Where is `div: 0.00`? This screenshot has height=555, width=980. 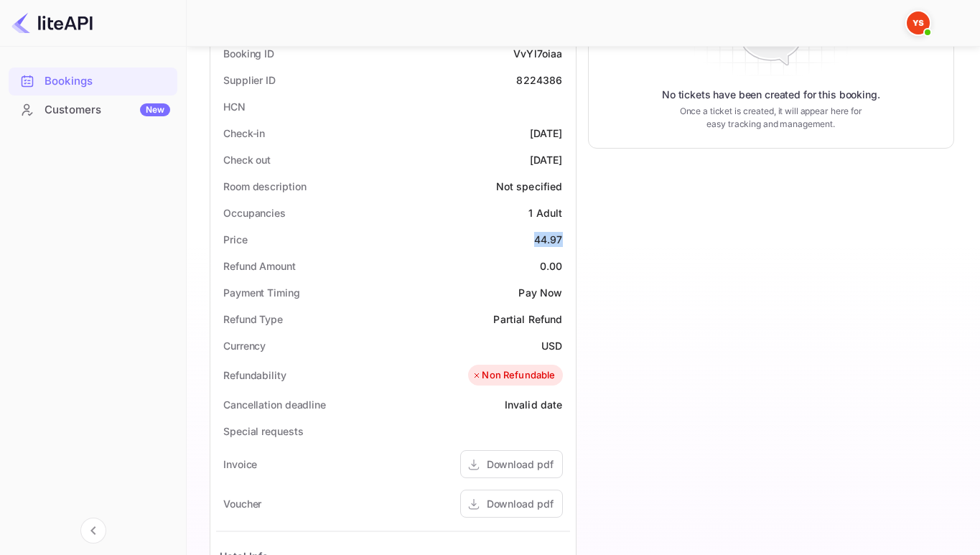
div: 0.00 is located at coordinates (551, 266).